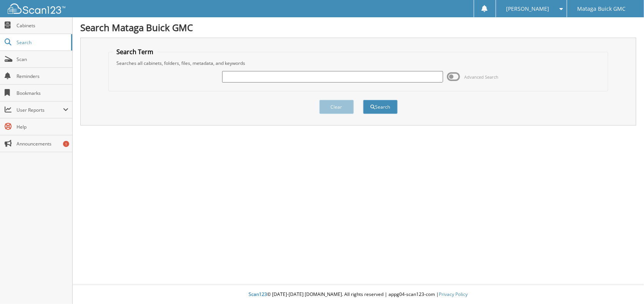 The width and height of the screenshot is (644, 304). I want to click on span: Help, so click(42, 127).